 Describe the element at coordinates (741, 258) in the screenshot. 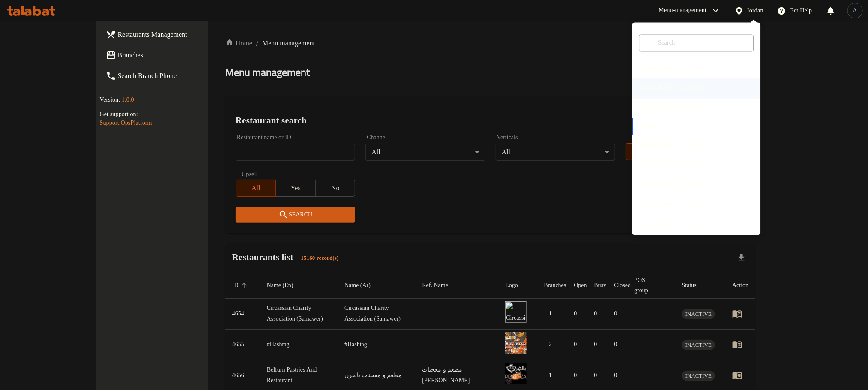

I see `div: Export file` at that location.